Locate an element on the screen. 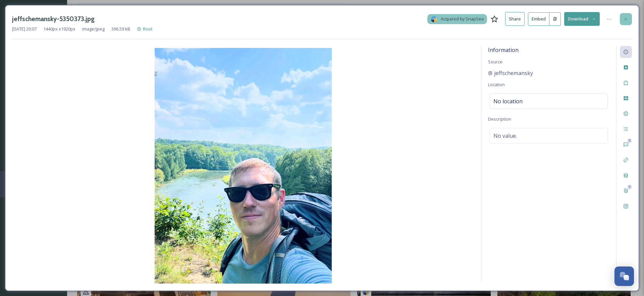 The width and height of the screenshot is (644, 296). a: jeffschemansky is located at coordinates (510, 73).